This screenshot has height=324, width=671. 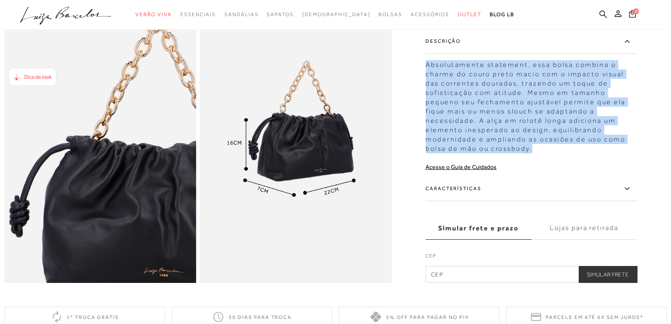 What do you see at coordinates (532, 258) in the screenshot?
I see `label: CEP` at bounding box center [532, 258].